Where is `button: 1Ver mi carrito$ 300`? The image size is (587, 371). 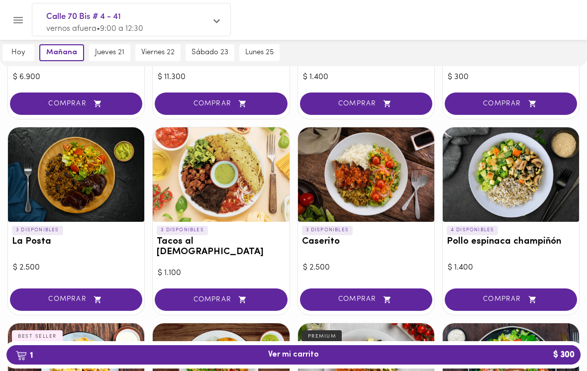
button: 1Ver mi carrito$ 300 is located at coordinates (294, 355).